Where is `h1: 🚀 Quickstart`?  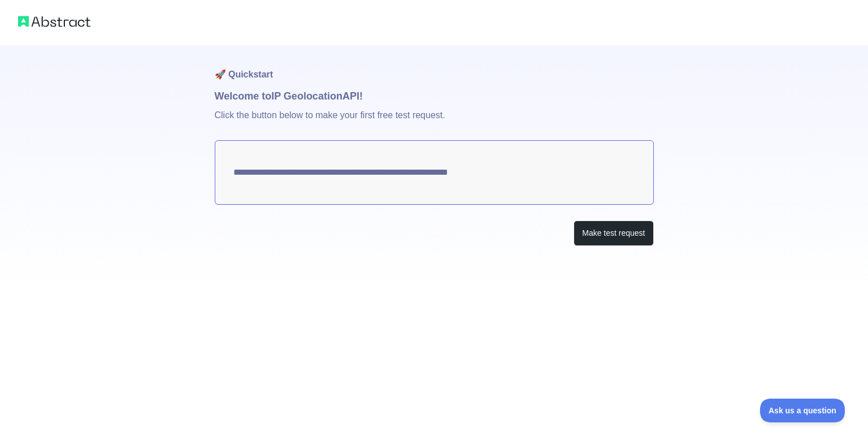
h1: 🚀 Quickstart is located at coordinates (434, 67).